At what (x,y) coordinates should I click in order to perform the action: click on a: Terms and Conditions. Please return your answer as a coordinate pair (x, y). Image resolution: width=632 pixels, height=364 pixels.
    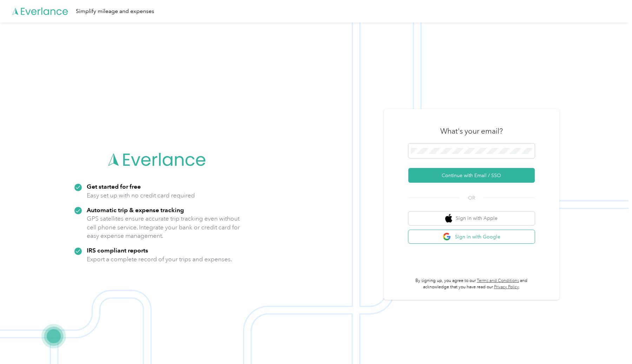
    Looking at the image, I should click on (498, 281).